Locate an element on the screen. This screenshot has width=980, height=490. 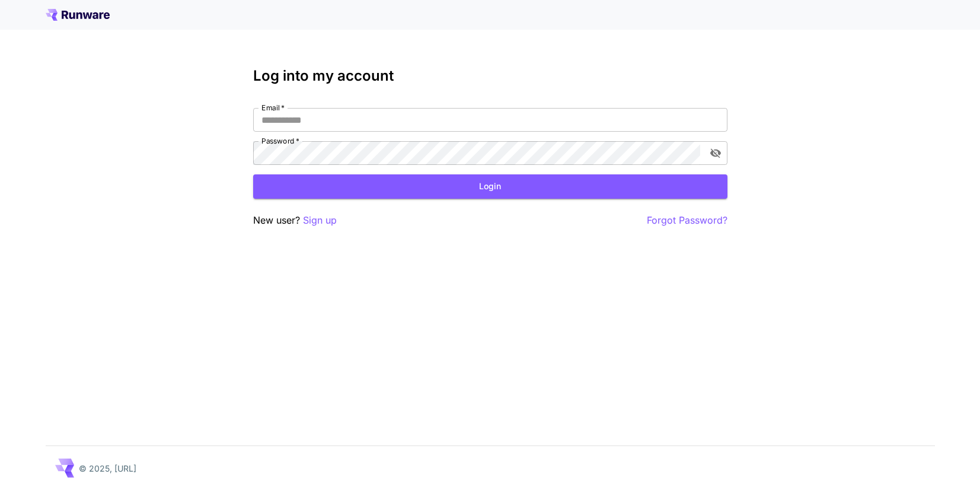
label: Email is located at coordinates (273, 107).